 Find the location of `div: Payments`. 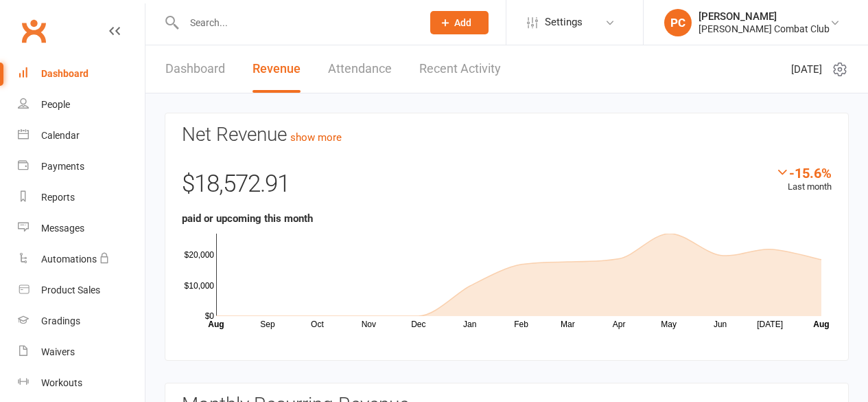

div: Payments is located at coordinates (62, 166).